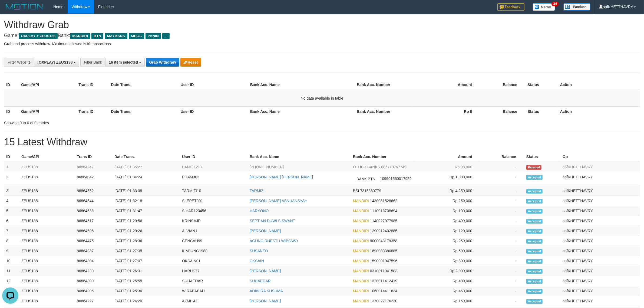 This screenshot has width=644, height=308. I want to click on span: OTHER BANKS, so click(366, 167).